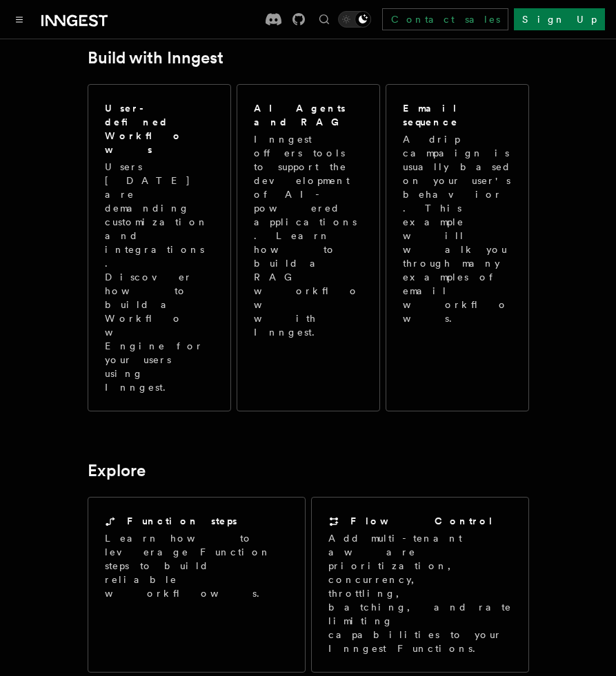 This screenshot has width=616, height=676. What do you see at coordinates (159, 129) in the screenshot?
I see `h2: User-defined Workflows` at bounding box center [159, 129].